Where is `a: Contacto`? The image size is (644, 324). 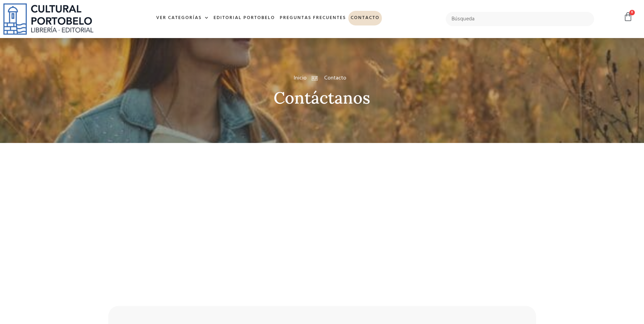 a: Contacto is located at coordinates (365, 18).